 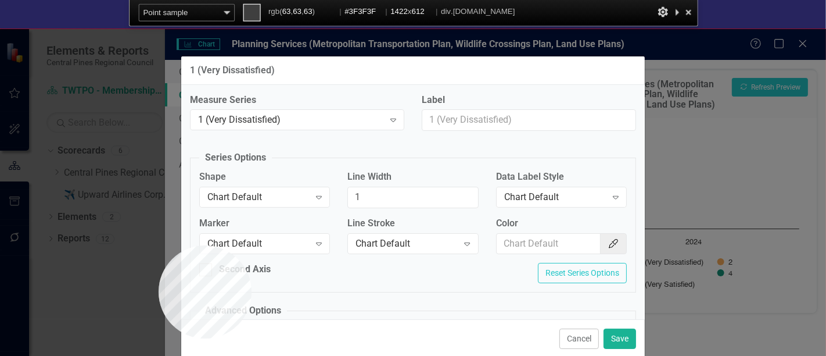 I want to click on label: Line Width, so click(x=412, y=177).